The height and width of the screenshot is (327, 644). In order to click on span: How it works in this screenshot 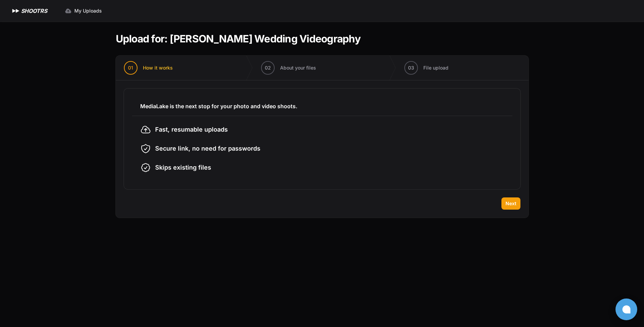, I will do `click(158, 67)`.